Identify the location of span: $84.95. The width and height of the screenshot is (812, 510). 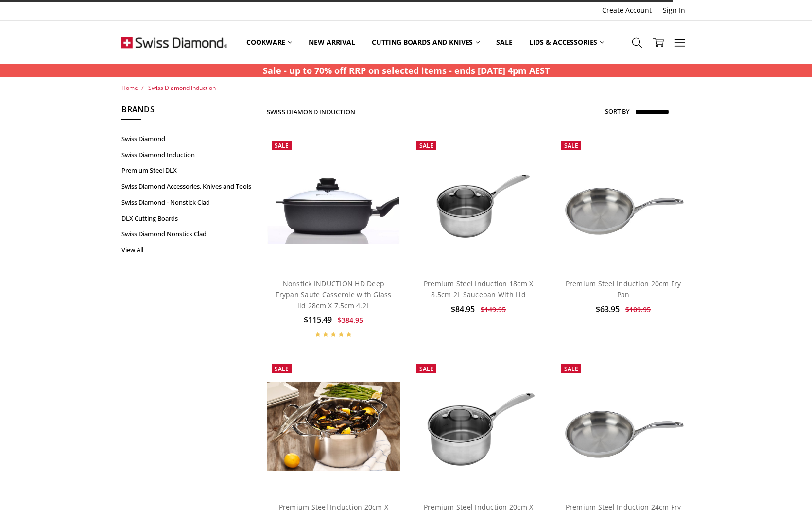
(462, 309).